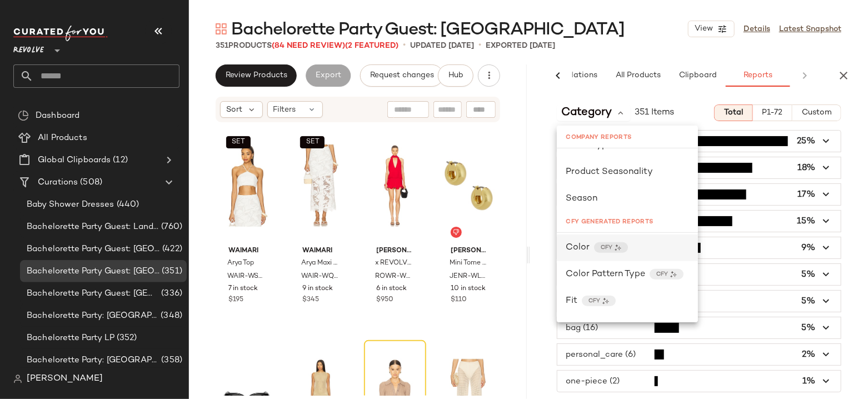  What do you see at coordinates (308, 46) in the screenshot?
I see `span: (84 Need Review)` at bounding box center [308, 46].